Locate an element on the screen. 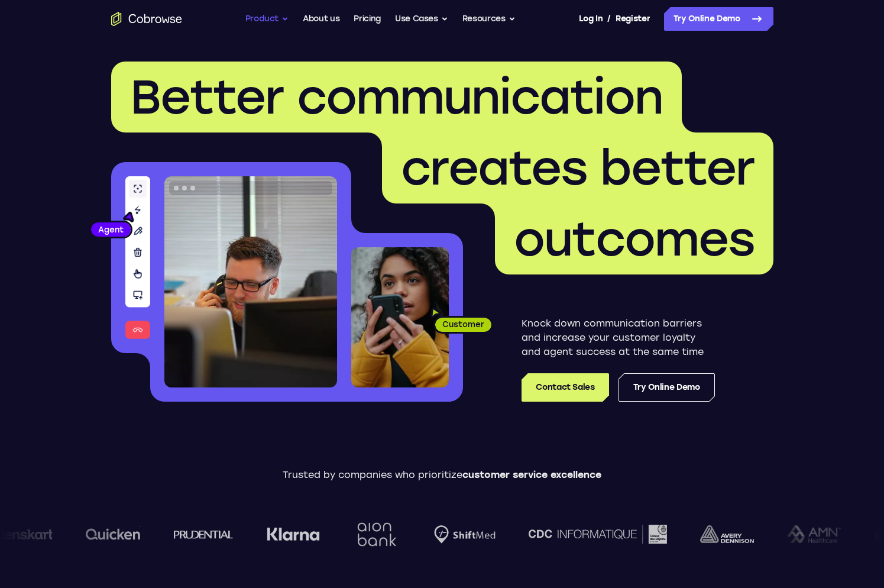  span: Better communication is located at coordinates (396, 97).